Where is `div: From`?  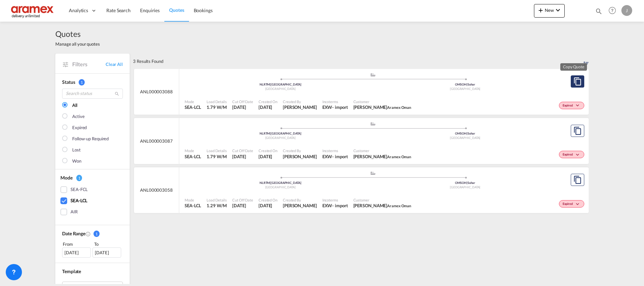
div: From is located at coordinates (77, 244).